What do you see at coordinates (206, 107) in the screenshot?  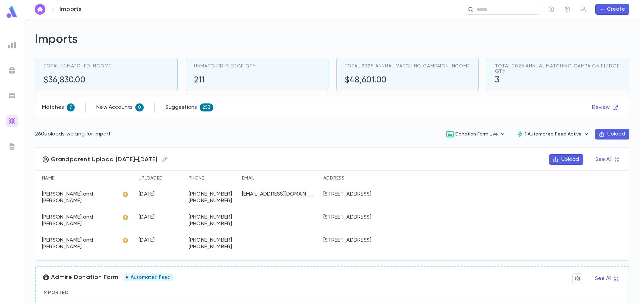 I see `span: 253` at bounding box center [206, 107].